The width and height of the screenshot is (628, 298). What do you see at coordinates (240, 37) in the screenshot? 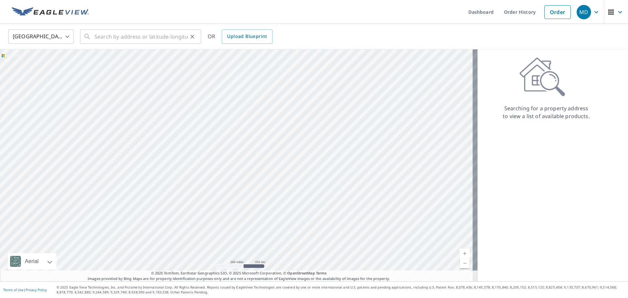
I see `div: OR` at bounding box center [240, 37].